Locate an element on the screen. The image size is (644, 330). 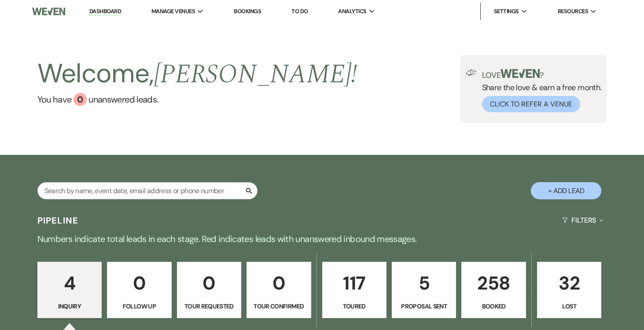
a: Dashboard is located at coordinates (105, 11).